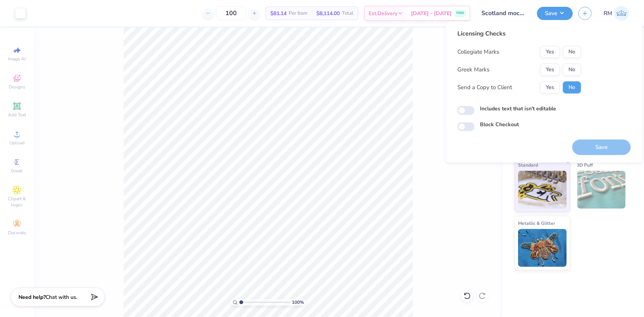  Describe the element at coordinates (328, 13) in the screenshot. I see `span: $8,114.00` at that location.